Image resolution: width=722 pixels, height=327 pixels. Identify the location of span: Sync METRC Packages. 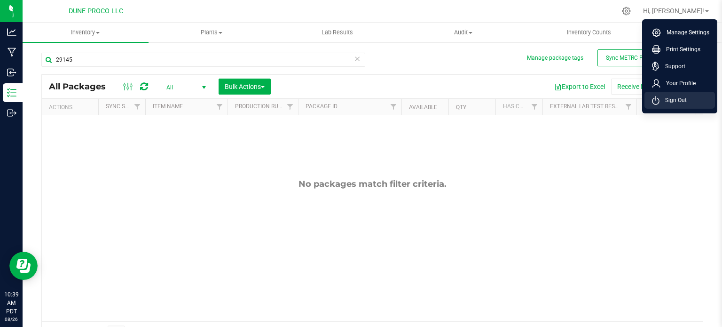
(635, 58).